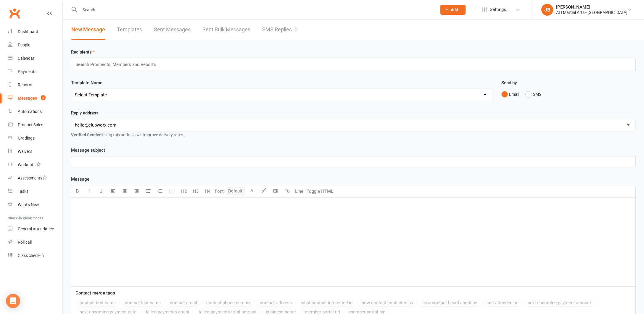 This screenshot has height=314, width=644. Describe the element at coordinates (26, 138) in the screenshot. I see `div: Gradings` at that location.